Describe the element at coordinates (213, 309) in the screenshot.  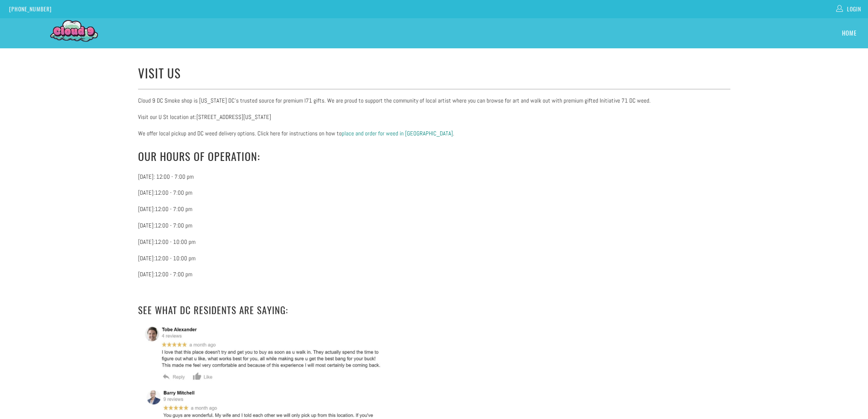
I see `span: See What DC Residents Are Saying:` at that location.